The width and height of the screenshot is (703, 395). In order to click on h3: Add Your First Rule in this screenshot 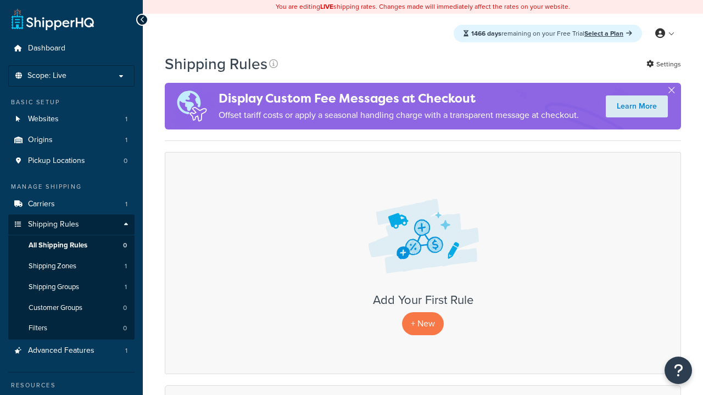, I will do `click(423, 300)`.